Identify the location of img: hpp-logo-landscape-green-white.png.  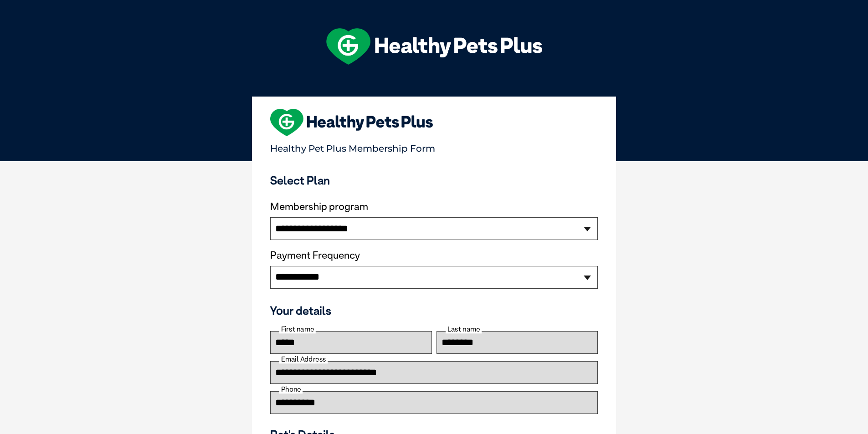
(434, 47).